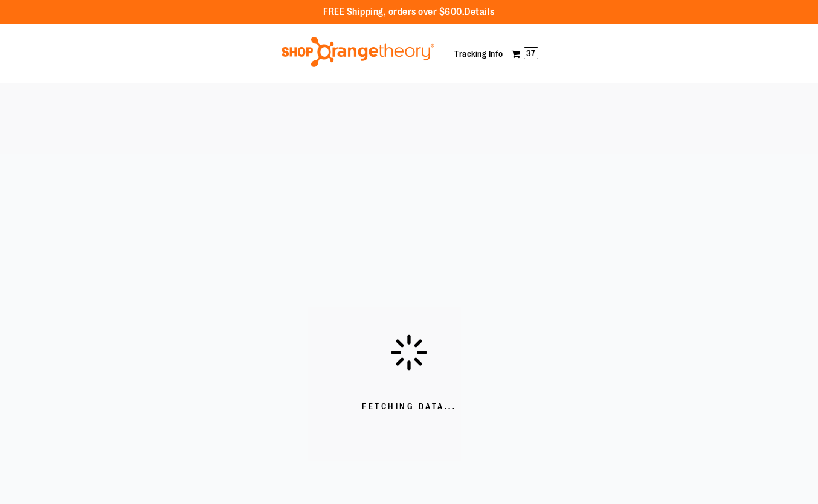  I want to click on span: 37, so click(531, 53).